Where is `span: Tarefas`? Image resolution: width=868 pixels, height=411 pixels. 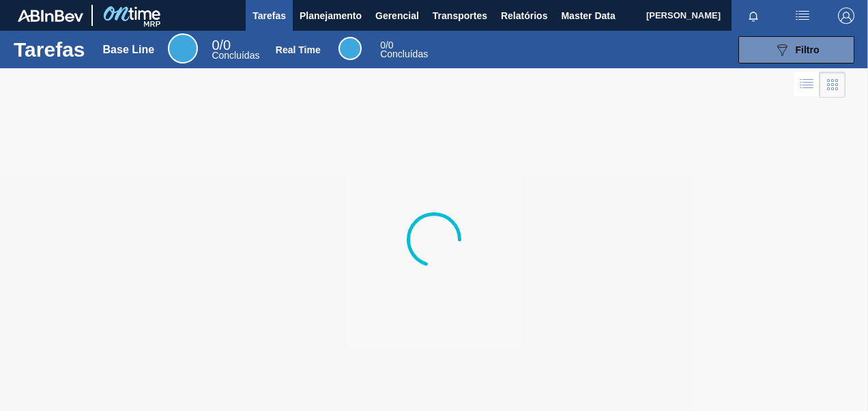
span: Tarefas is located at coordinates (269, 16).